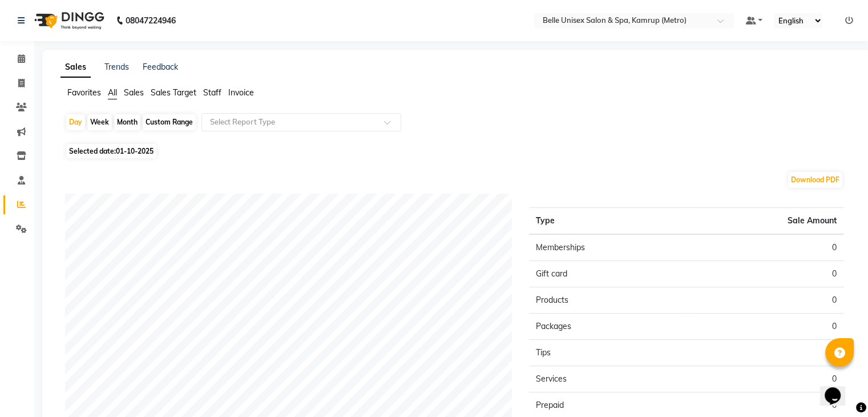 The width and height of the screenshot is (868, 417). I want to click on th: Type, so click(607, 221).